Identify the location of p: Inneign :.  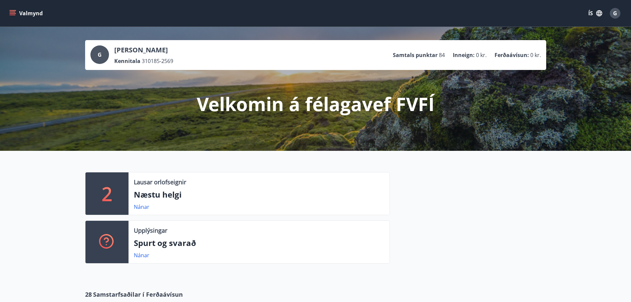
(464, 55).